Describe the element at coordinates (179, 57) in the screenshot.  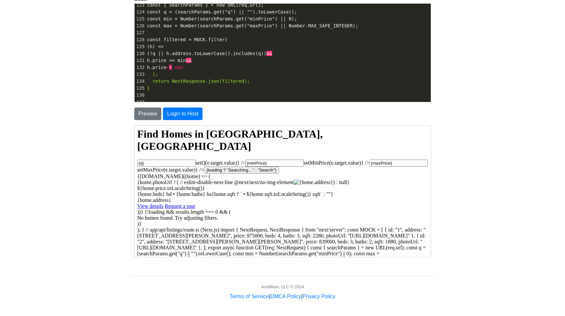
I see `img: {home.address}` at that location.